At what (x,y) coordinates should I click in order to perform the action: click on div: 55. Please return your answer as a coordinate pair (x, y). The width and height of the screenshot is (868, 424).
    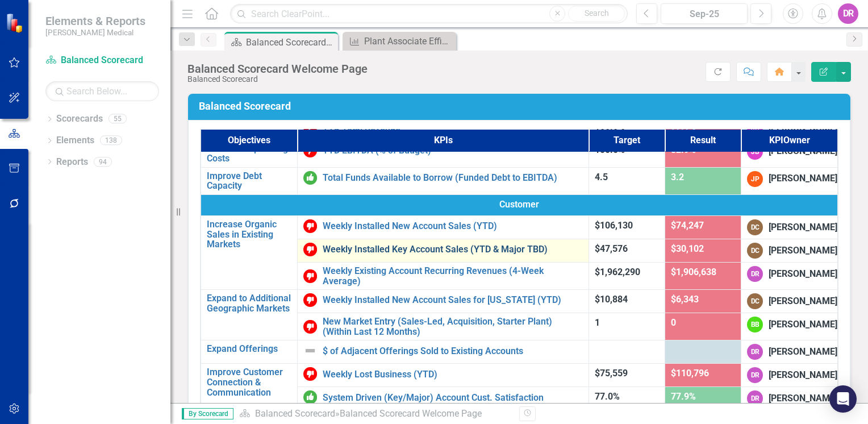
    Looking at the image, I should click on (117, 119).